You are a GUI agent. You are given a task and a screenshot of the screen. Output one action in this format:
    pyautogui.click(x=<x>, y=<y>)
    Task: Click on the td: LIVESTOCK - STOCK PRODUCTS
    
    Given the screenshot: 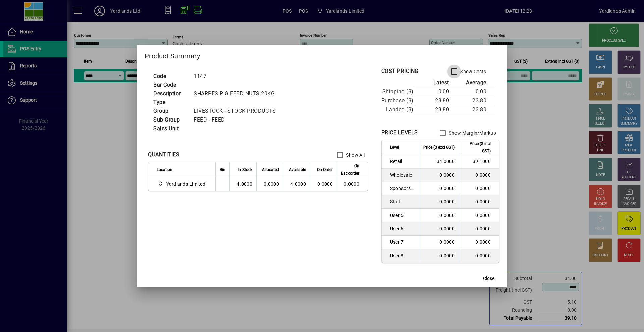 What is the action you would take?
    pyautogui.click(x=237, y=111)
    